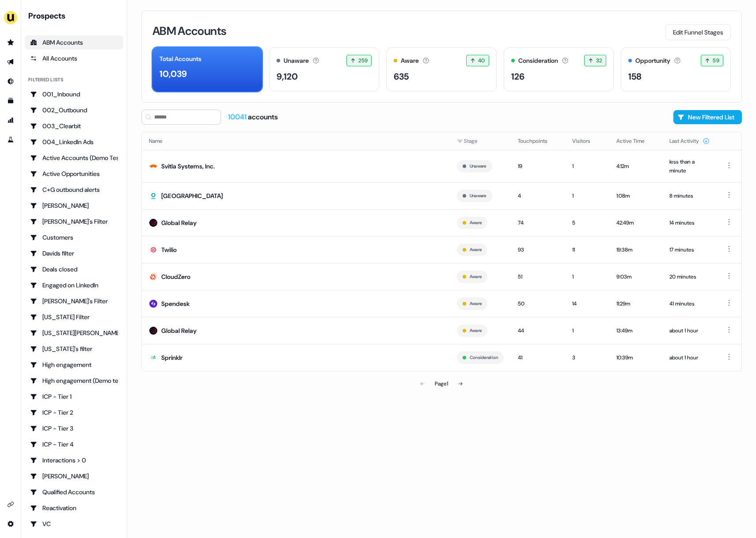 The image size is (756, 538). Describe the element at coordinates (74, 94) in the screenshot. I see `div: 001_Inbound` at that location.